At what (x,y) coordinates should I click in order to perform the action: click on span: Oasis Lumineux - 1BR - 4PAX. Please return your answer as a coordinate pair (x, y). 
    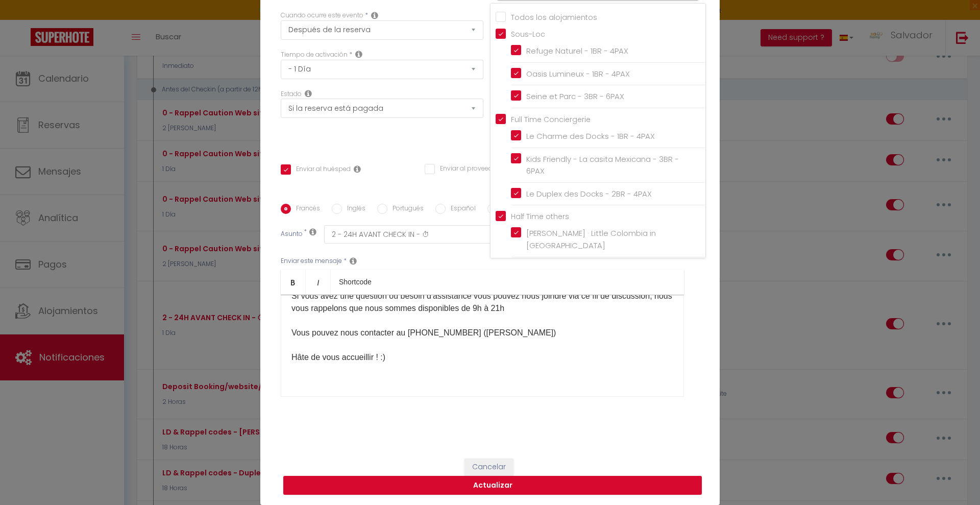
    Looking at the image, I should click on (578, 73).